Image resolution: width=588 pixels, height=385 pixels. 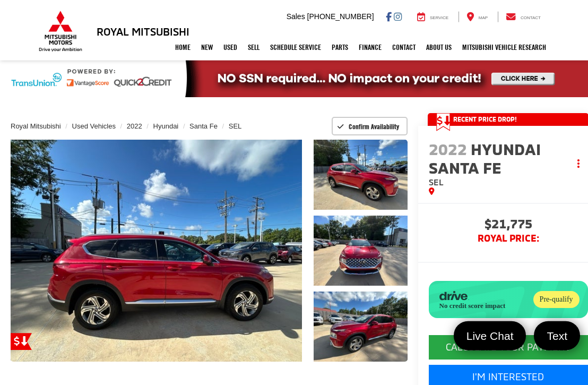 I want to click on span: Text, so click(x=557, y=336).